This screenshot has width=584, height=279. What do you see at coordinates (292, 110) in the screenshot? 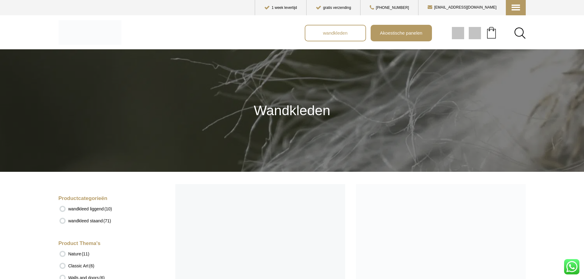
I see `span: Wandkleden` at bounding box center [292, 110].